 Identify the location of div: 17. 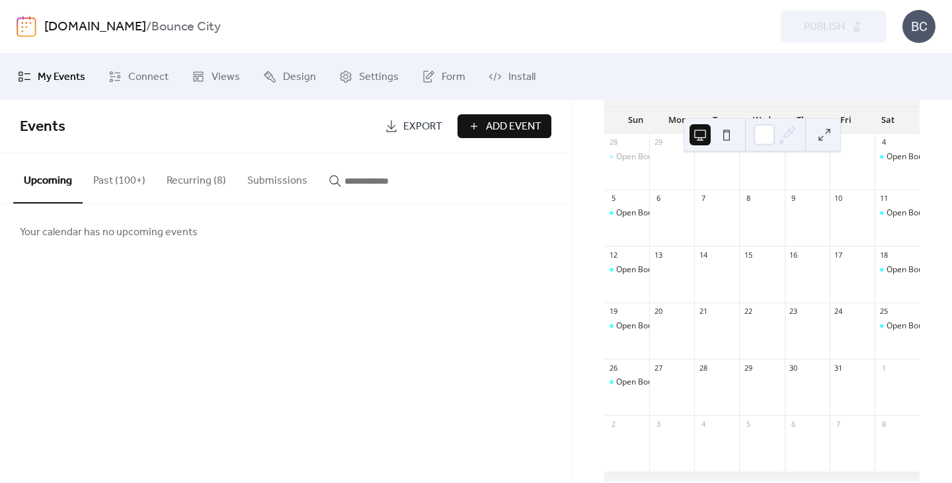
(839, 255).